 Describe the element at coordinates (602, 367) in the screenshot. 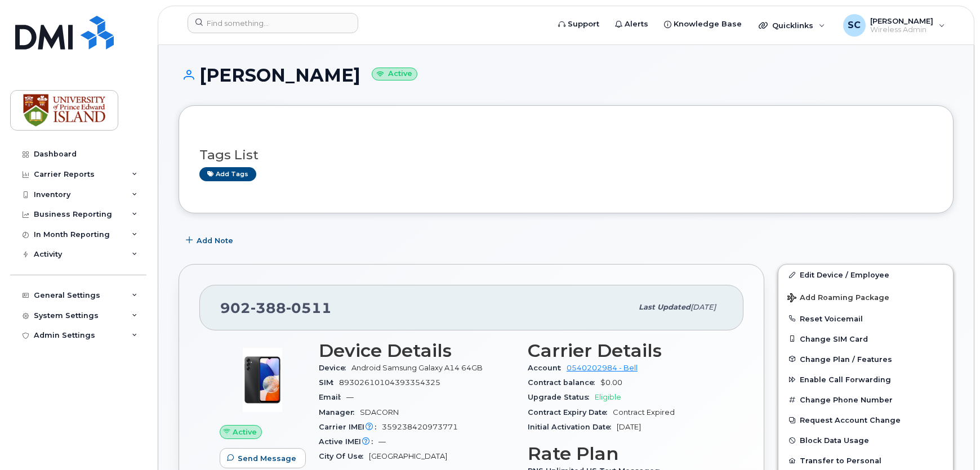

I see `a: 0540202984 - Bell` at that location.